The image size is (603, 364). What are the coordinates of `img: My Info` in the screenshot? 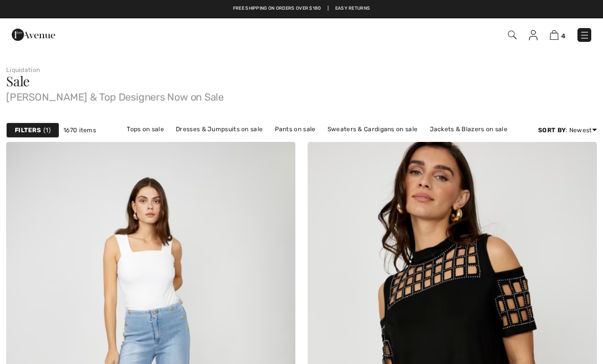 It's located at (533, 35).